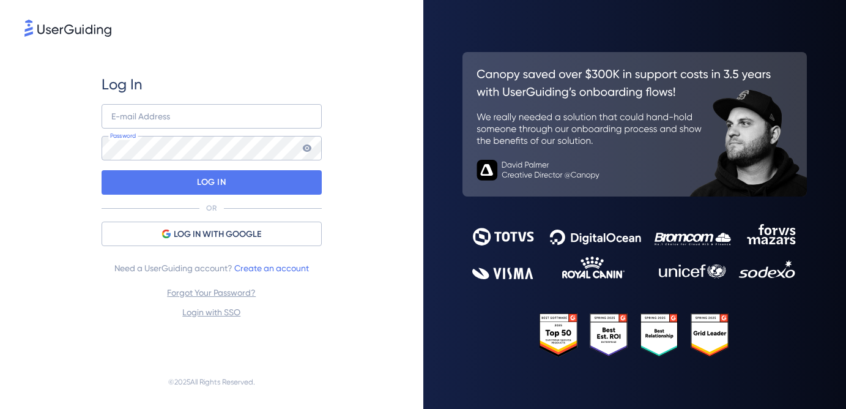 The width and height of the screenshot is (846, 409). Describe the element at coordinates (211, 208) in the screenshot. I see `p: OR` at that location.